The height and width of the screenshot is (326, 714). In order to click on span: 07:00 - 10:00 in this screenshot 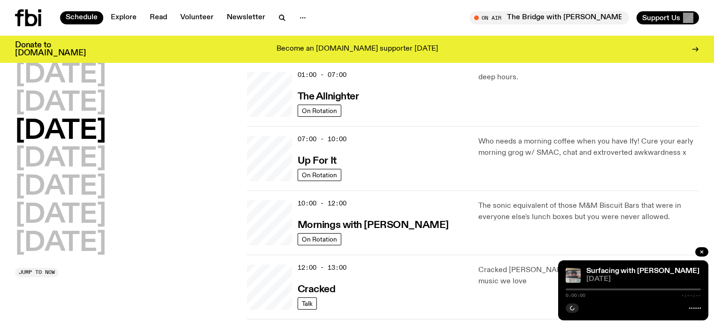, I will do `click(322, 139)`.